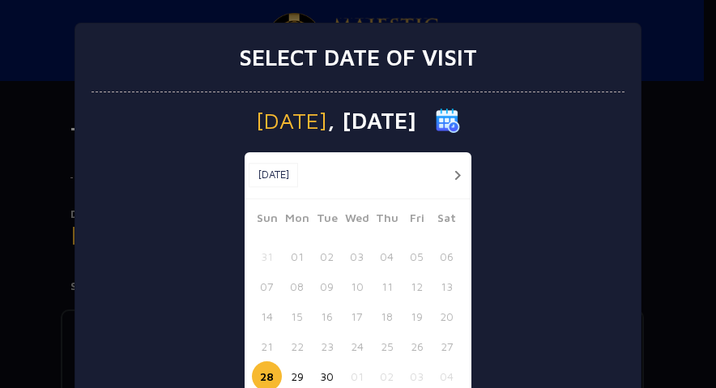 Image resolution: width=716 pixels, height=388 pixels. Describe the element at coordinates (326, 286) in the screenshot. I see `button: 09` at that location.